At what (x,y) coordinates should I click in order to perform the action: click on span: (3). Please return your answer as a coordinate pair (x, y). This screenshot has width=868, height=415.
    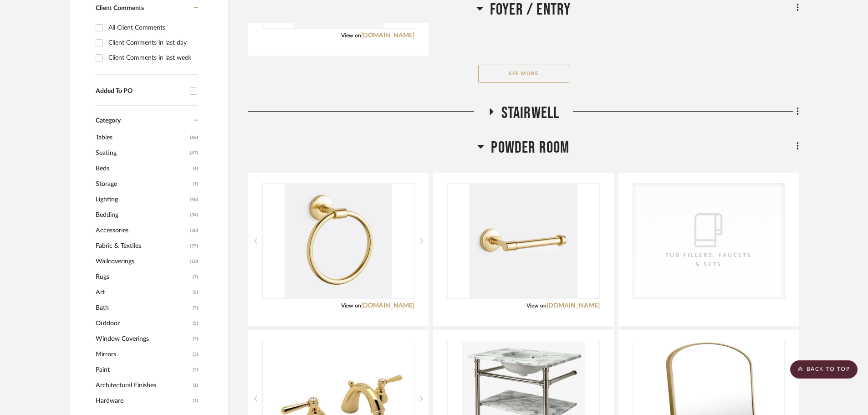
    Looking at the image, I should click on (195, 354).